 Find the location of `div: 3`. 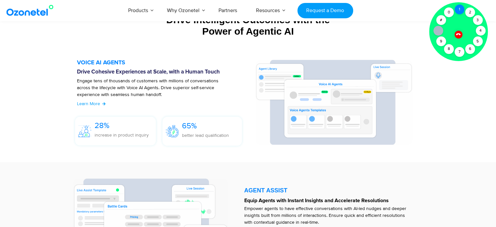

div: 3 is located at coordinates (478, 20).